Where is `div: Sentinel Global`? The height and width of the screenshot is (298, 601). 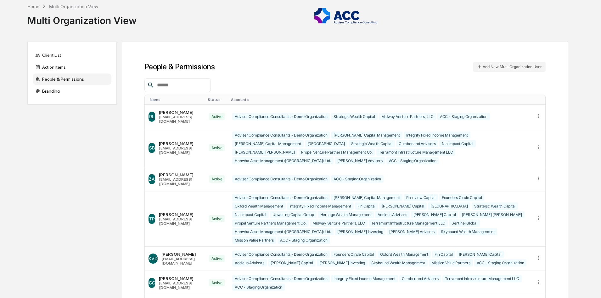 div: Sentinel Global is located at coordinates (464, 223).